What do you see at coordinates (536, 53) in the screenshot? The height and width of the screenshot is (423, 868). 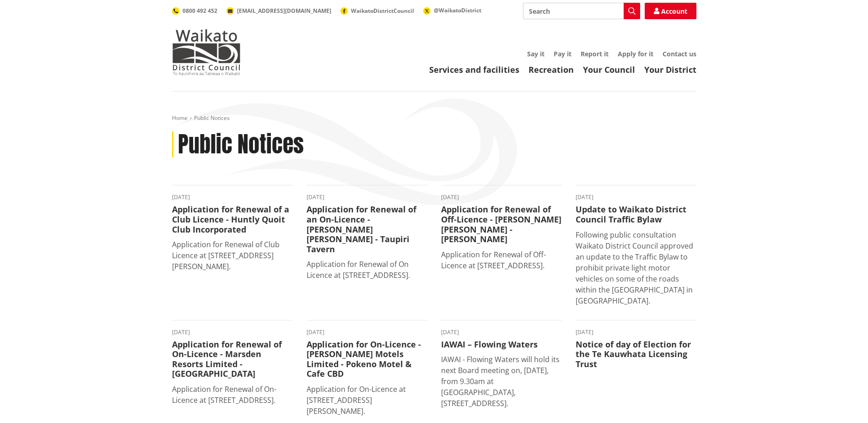 I see `a: Say it` at bounding box center [536, 53].